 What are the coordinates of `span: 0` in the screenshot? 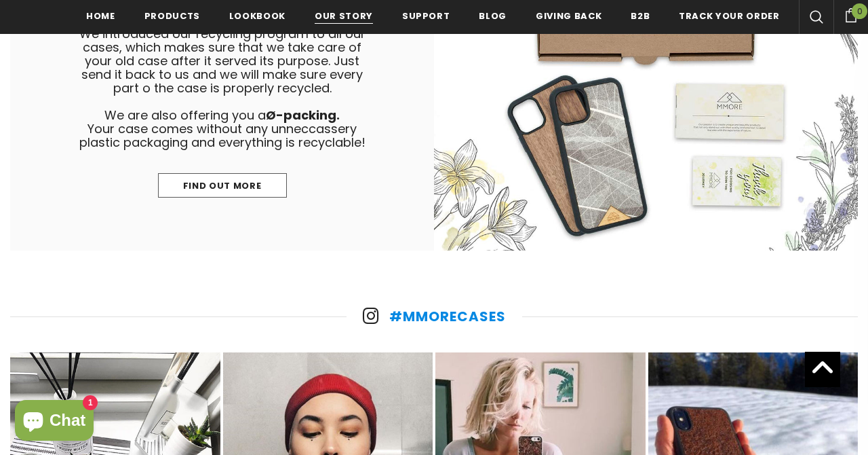 It's located at (859, 11).